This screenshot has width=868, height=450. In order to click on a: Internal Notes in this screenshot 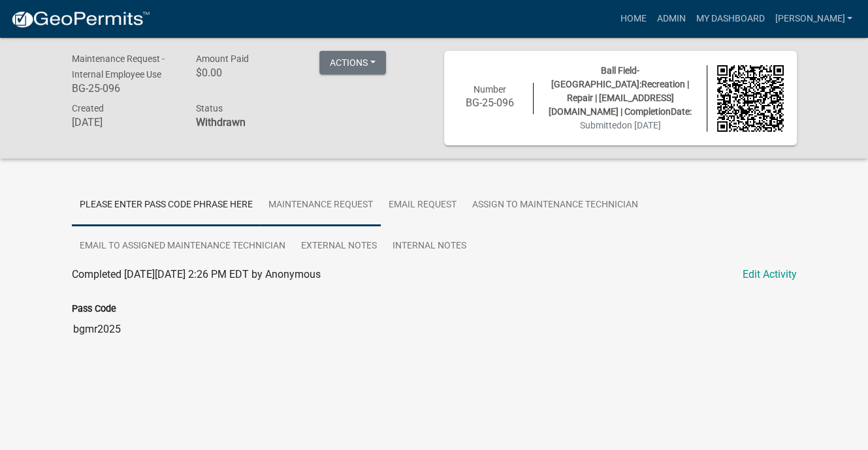, I will do `click(429, 247)`.